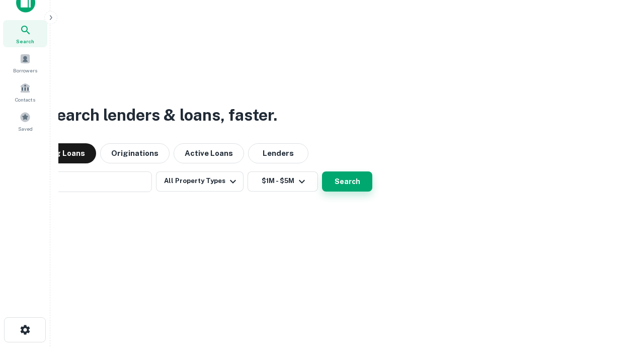 The height and width of the screenshot is (362, 644). What do you see at coordinates (135, 153) in the screenshot?
I see `button: Originations` at bounding box center [135, 153].